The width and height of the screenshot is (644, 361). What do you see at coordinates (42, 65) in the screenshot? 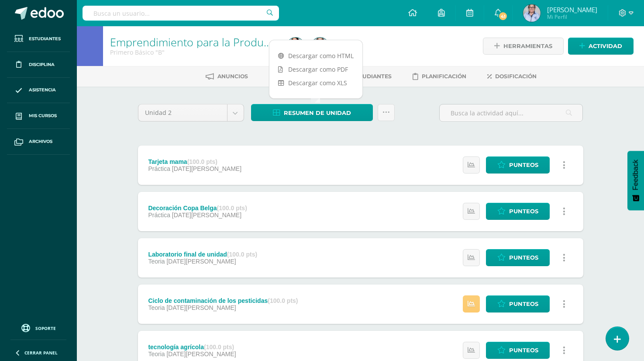
I see `span: Disciplina` at bounding box center [42, 65].